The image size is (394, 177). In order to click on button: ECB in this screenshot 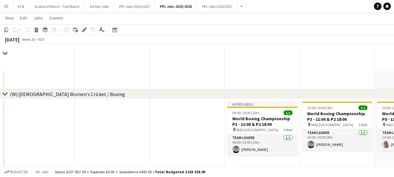, I will do `click(21, 6)`.